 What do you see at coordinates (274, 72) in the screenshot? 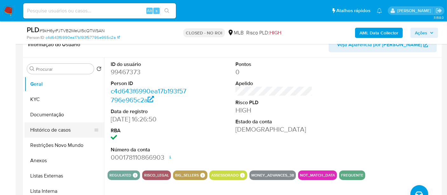
I see `dd: 0` at bounding box center [274, 72].